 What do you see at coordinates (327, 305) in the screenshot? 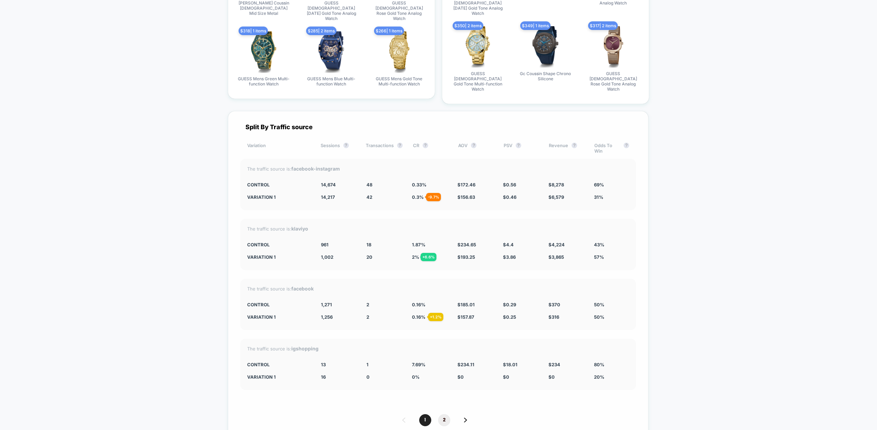
I see `span: 1,271` at bounding box center [327, 305].